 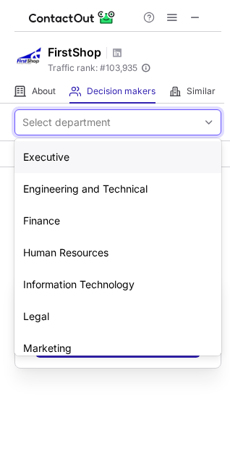 What do you see at coordinates (67, 122) in the screenshot?
I see `div: Select department` at bounding box center [67, 122].